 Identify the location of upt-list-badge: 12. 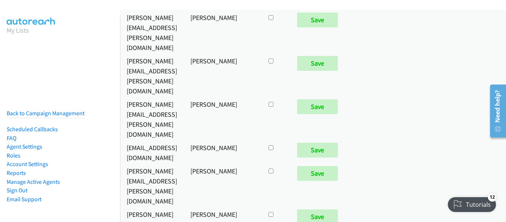
(49, 7).